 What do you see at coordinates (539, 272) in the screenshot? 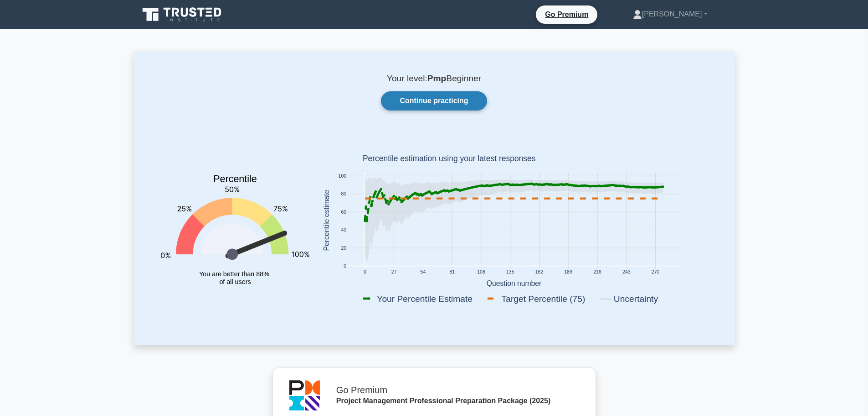
I see `text: 162` at bounding box center [539, 272].